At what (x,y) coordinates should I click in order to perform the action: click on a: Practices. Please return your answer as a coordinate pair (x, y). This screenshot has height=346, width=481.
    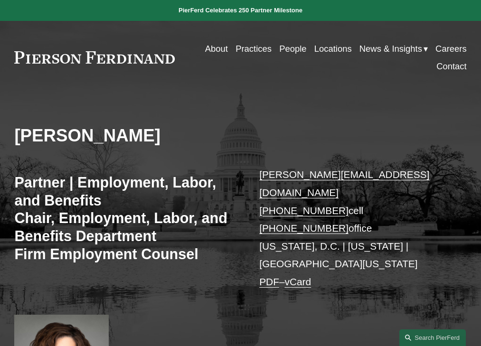
    Looking at the image, I should click on (253, 48).